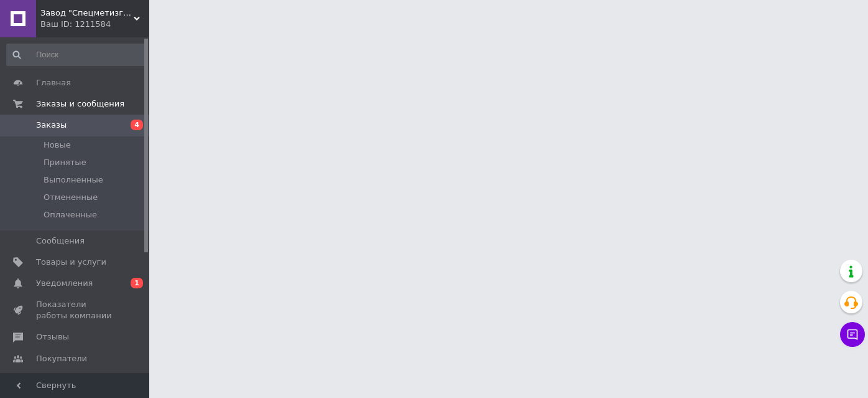 The height and width of the screenshot is (398, 868). Describe the element at coordinates (137, 124) in the screenshot. I see `span: 4` at that location.